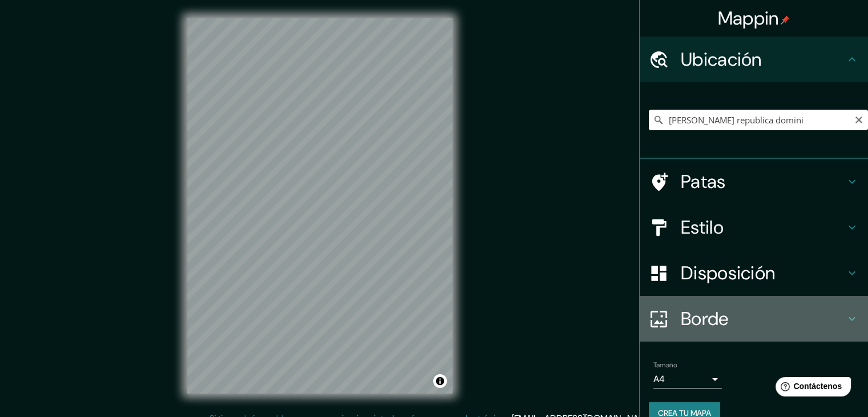  I want to click on input: Elige tu ciudad o zona, so click(758, 120).